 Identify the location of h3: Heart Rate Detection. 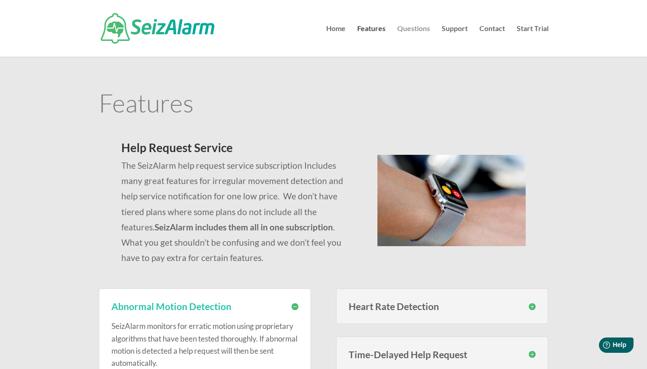
(442, 306).